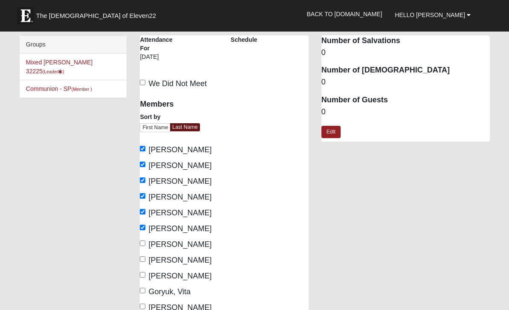 The width and height of the screenshot is (509, 310). Describe the element at coordinates (169, 292) in the screenshot. I see `span: Goryuk, Vita` at that location.